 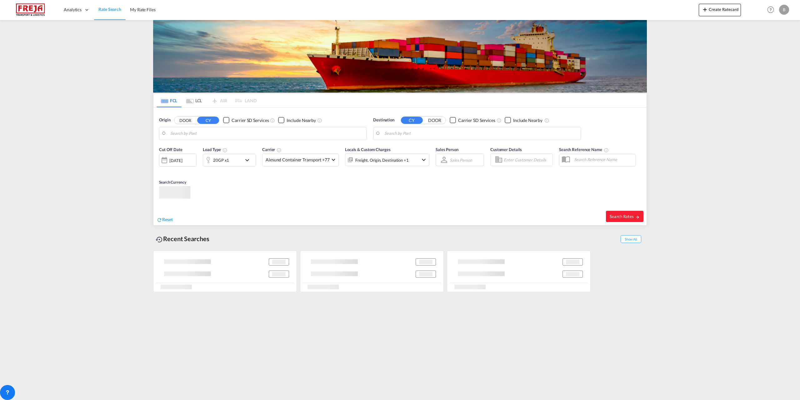 What do you see at coordinates (447, 149) in the screenshot?
I see `span: Sales Person` at bounding box center [447, 149].